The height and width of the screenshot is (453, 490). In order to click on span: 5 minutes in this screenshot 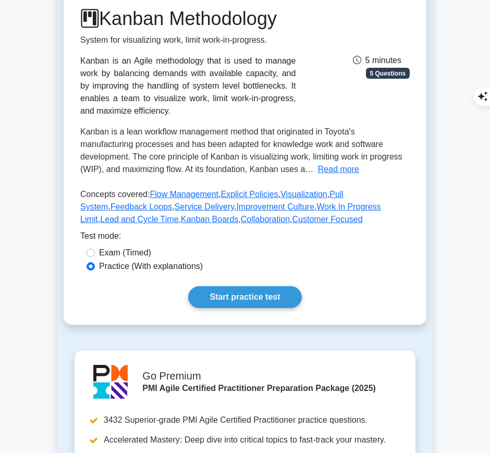, I will do `click(377, 60)`.